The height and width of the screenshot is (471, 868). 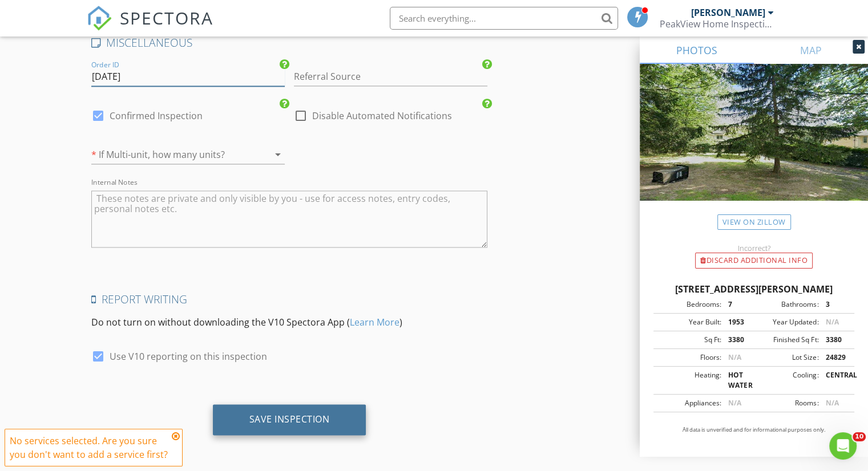 I want to click on a: PHOTOS, so click(x=696, y=50).